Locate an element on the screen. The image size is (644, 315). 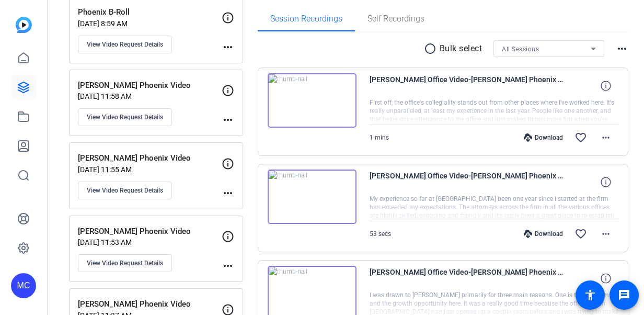
p: Phoenix B-Roll is located at coordinates (149, 12).